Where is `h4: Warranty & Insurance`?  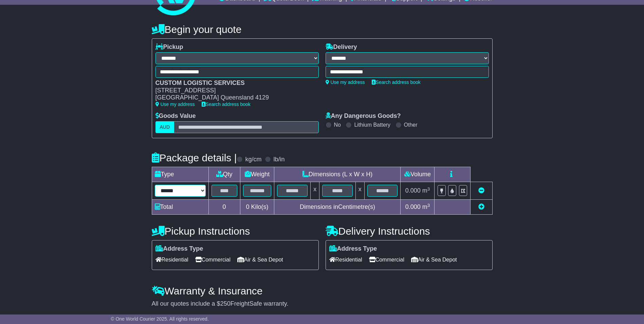 h4: Warranty & Insurance is located at coordinates (322, 291).